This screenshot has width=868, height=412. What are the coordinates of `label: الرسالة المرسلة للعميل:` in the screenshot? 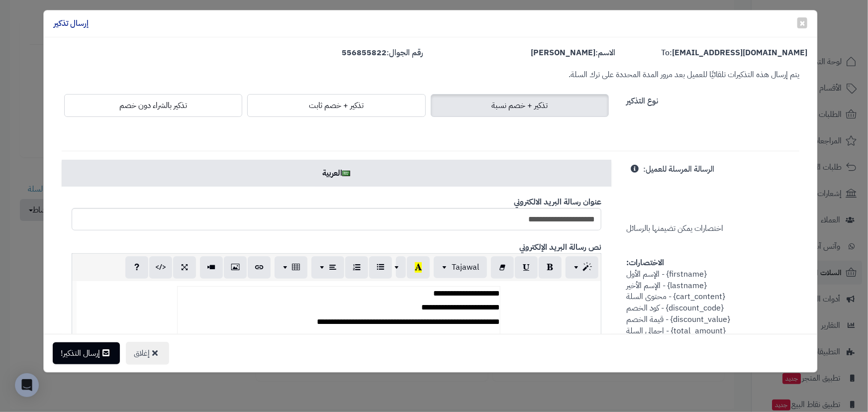 It's located at (679, 167).